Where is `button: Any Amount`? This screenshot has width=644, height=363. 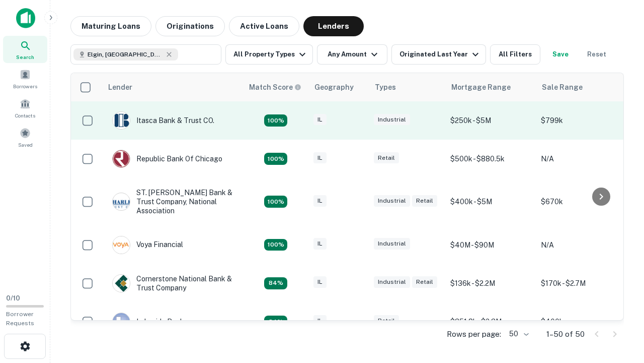 button: Any Amount is located at coordinates (353, 55).